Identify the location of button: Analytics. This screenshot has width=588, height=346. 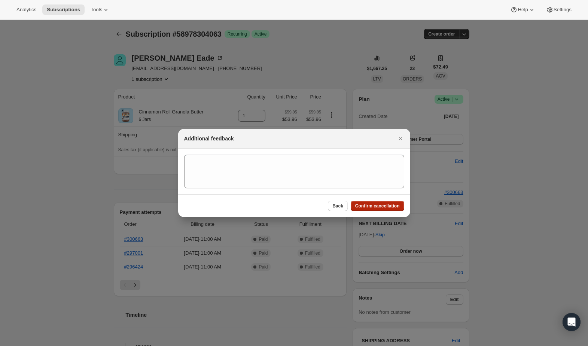
(26, 10).